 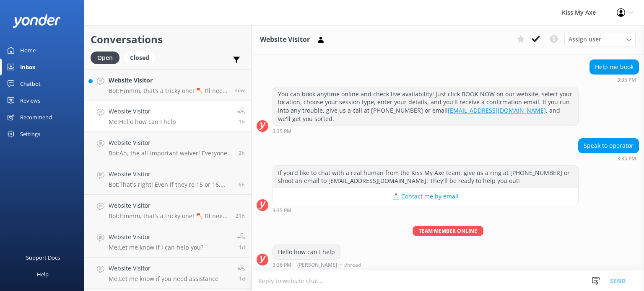 What do you see at coordinates (168, 116) in the screenshot?
I see `a: Website VisitorMe:Hello how can I help1h` at bounding box center [168, 116].